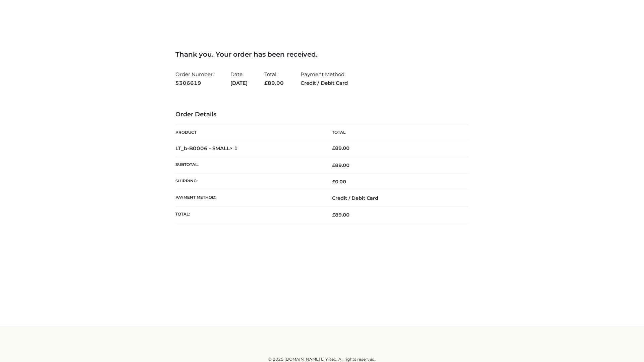  I want to click on th: Payment method:, so click(248, 198).